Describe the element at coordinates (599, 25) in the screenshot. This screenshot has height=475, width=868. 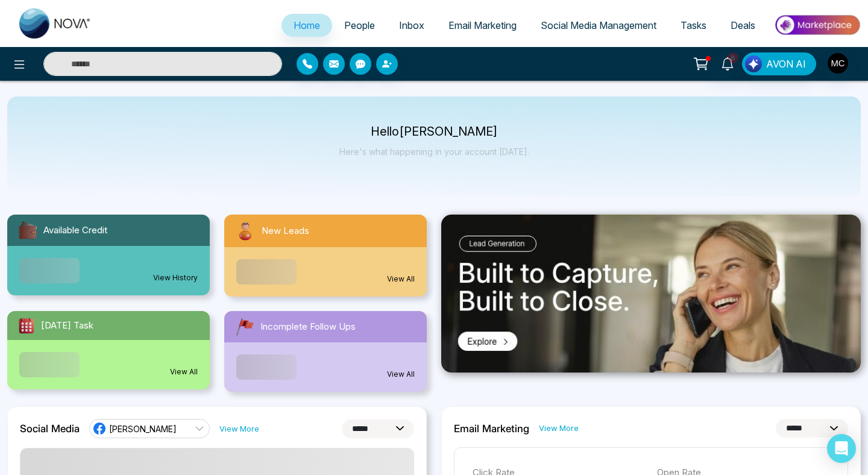
I see `a: Social Media Management` at that location.